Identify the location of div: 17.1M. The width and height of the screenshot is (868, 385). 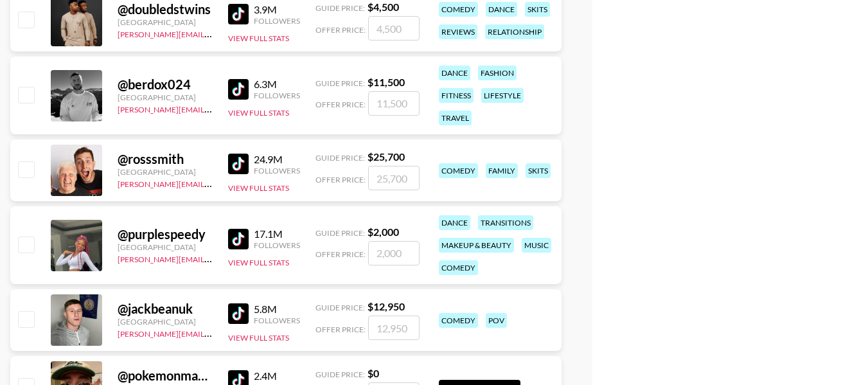
(277, 234).